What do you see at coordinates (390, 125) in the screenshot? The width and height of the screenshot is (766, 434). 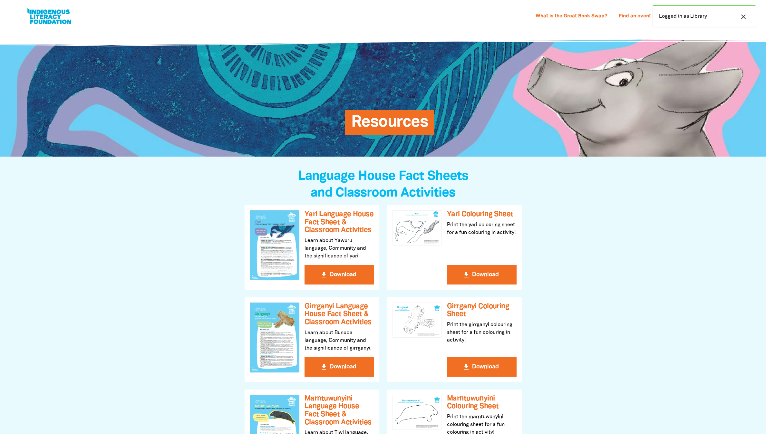 I see `span: Resources` at bounding box center [390, 125].